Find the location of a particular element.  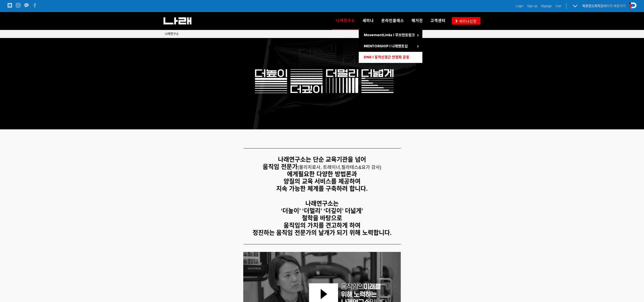

span: Cart is located at coordinates (559, 6).